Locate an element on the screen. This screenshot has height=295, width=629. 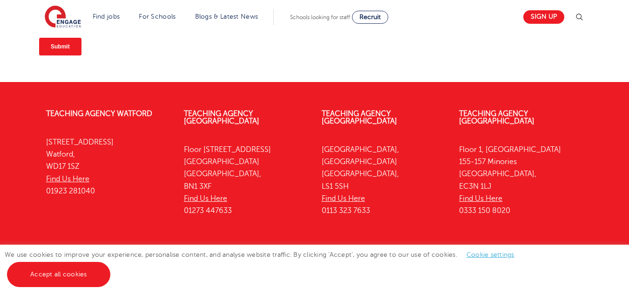
a: Cookie settings is located at coordinates (490, 254).